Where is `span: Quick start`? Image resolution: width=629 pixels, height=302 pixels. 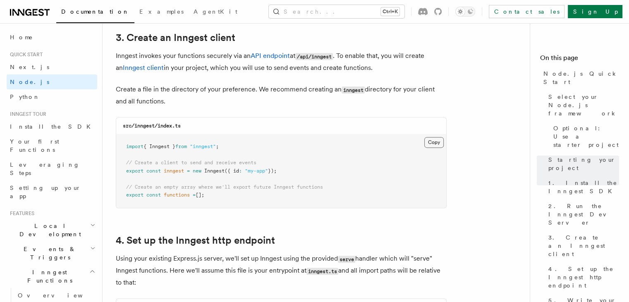 span: Quick start is located at coordinates (24, 55).